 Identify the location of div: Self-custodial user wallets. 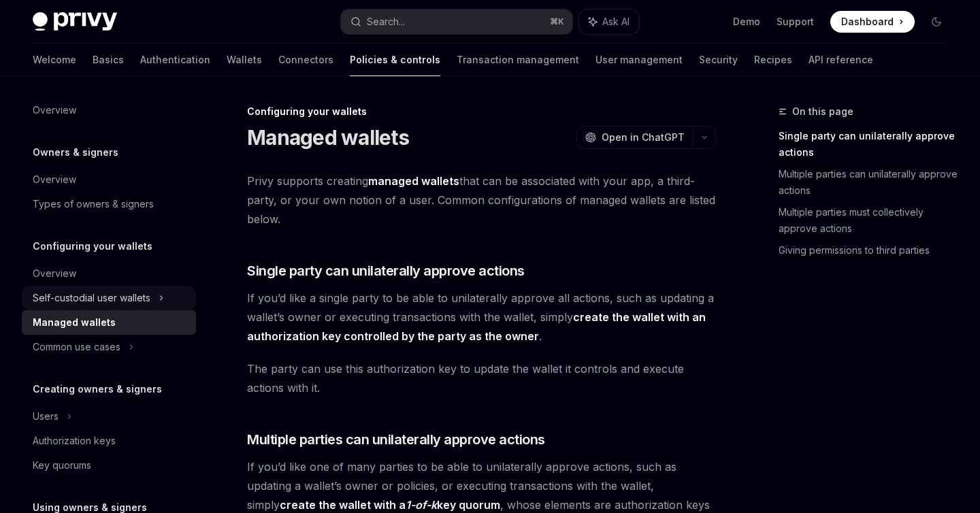
(91, 298).